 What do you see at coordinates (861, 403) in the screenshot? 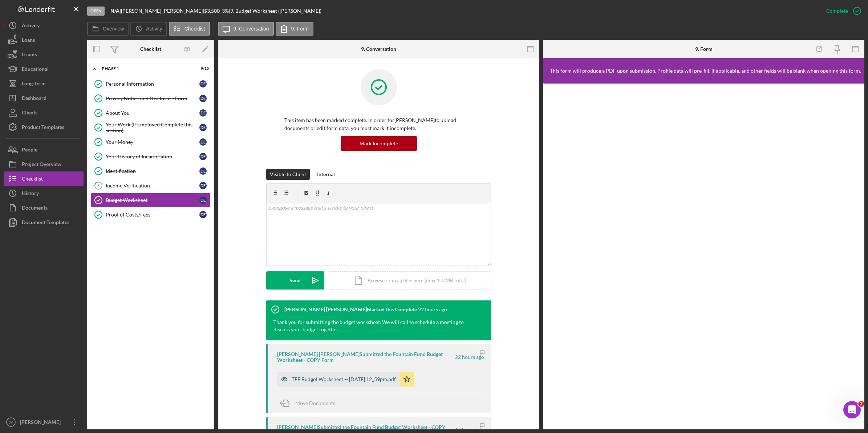
I see `span: 1` at bounding box center [861, 403].